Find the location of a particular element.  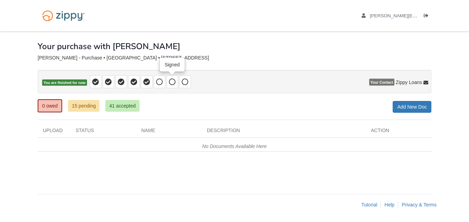

a: Log out is located at coordinates (427, 17).